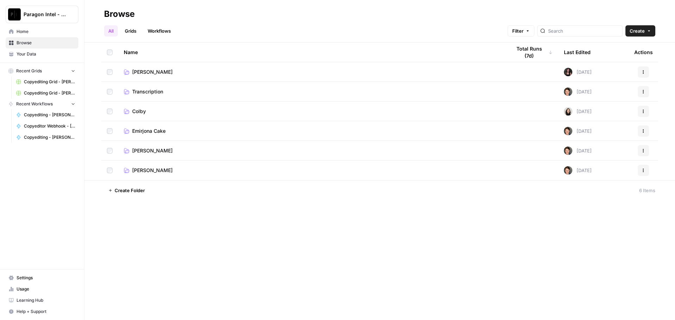  What do you see at coordinates (14, 14) in the screenshot?
I see `img: Paragon Intel - Copyediting Logo` at bounding box center [14, 14].